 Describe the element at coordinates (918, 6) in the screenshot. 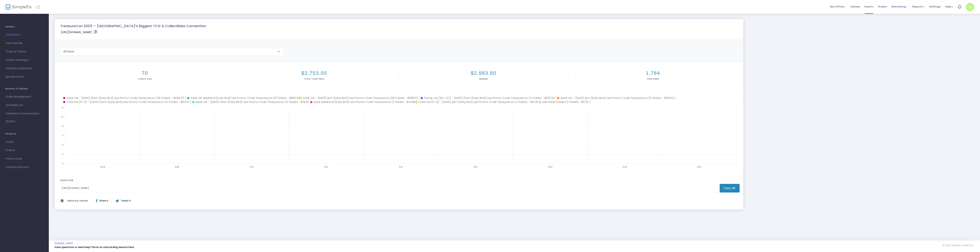

I see `span: Reports` at that location.